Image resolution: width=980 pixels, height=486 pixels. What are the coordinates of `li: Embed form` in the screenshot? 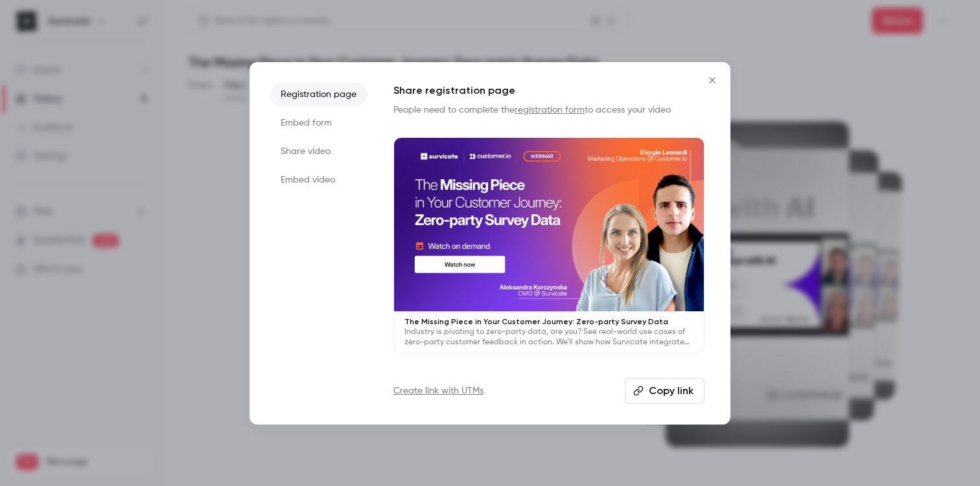 It's located at (319, 123).